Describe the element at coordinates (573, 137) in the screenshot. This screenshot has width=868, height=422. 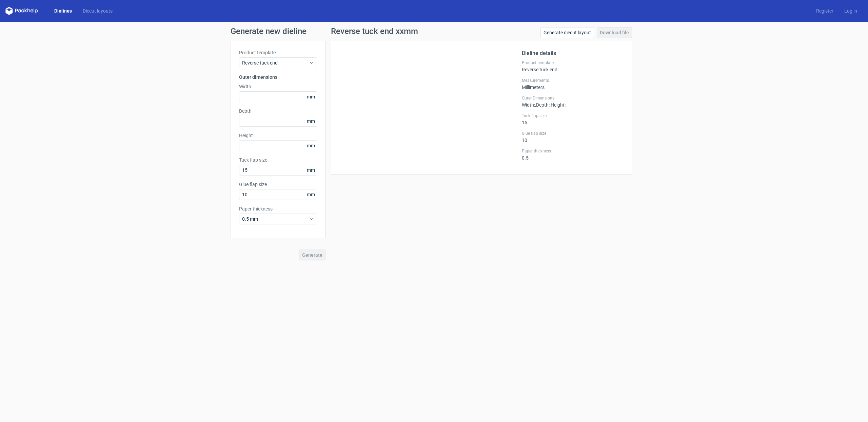
I see `div: 10` at that location.